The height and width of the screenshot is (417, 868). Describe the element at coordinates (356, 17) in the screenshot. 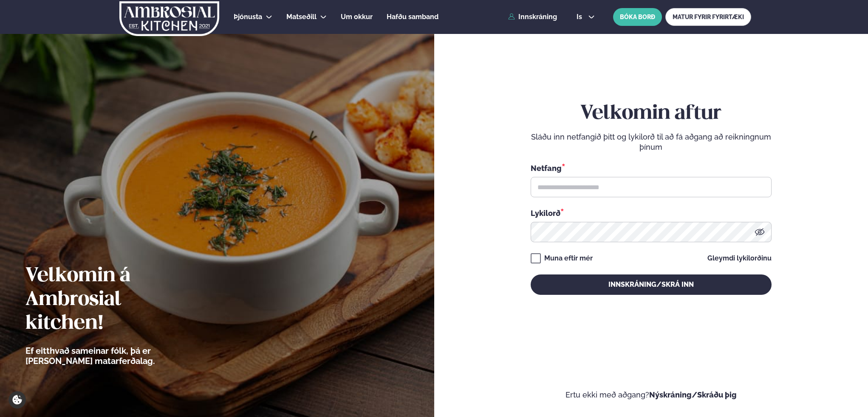

I see `a: Um okkur` at that location.